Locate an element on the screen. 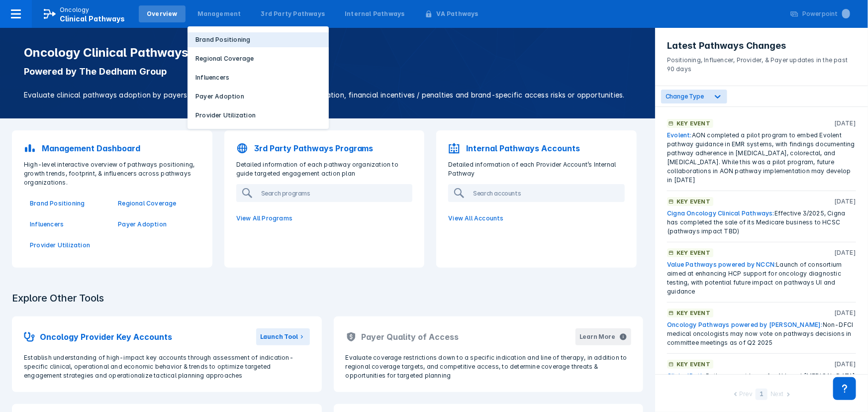 The height and width of the screenshot is (412, 868). h3: Explore Other Tools is located at coordinates (58, 298).